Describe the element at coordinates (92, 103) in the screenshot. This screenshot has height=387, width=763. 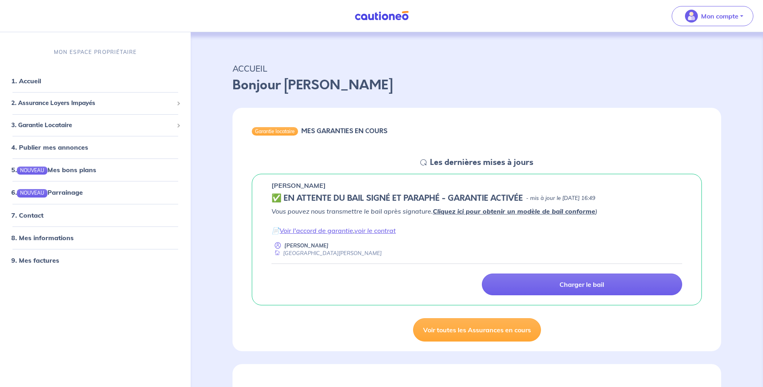
I see `span: 2. Assurance Loyers Impayés` at that location.